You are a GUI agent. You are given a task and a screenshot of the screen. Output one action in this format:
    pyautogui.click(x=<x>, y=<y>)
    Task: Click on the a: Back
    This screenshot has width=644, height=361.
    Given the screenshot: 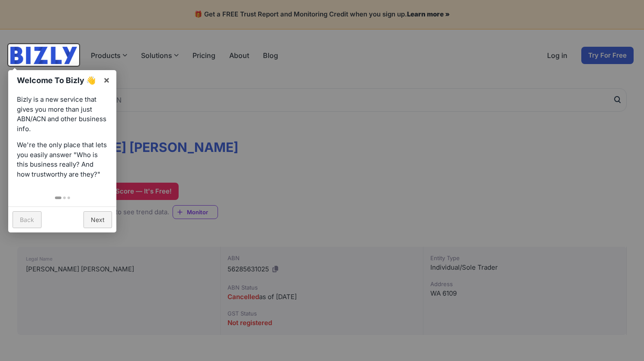 What is the action you would take?
    pyautogui.click(x=27, y=220)
    